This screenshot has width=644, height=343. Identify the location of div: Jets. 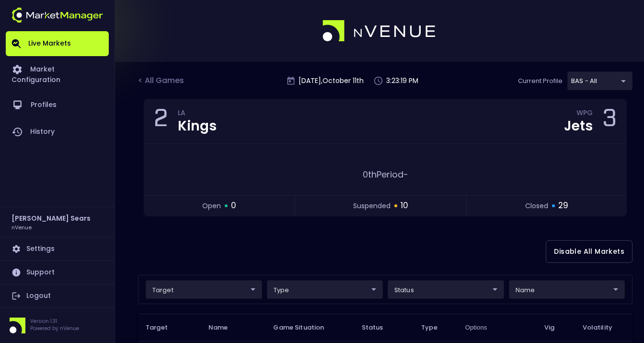
(578, 126).